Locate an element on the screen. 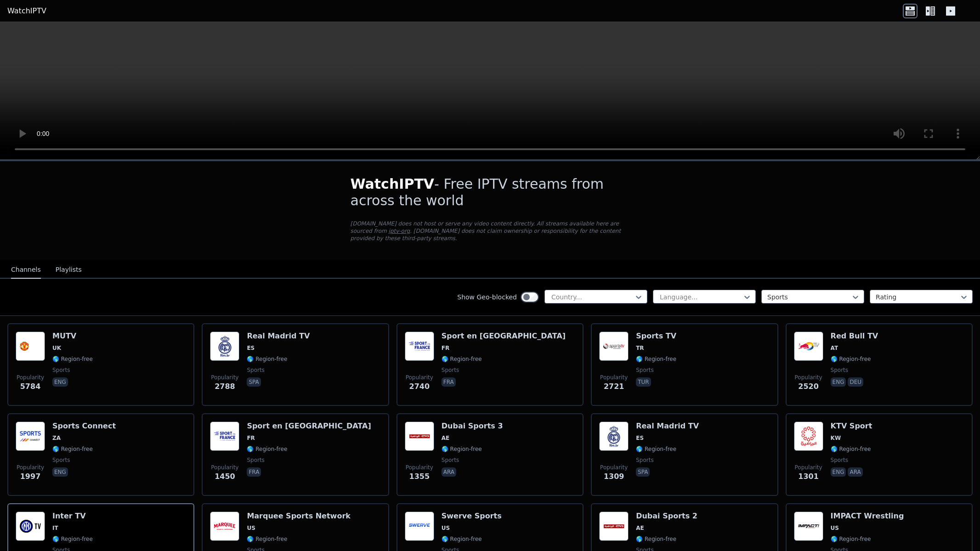  span: WatchIPTV is located at coordinates (392, 184).